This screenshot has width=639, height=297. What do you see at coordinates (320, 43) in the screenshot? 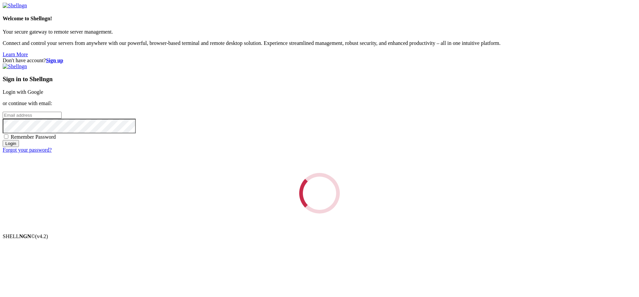
I see `p: Connect and control your servers from anywhere with our powerful, browser-based terminal and remo...` at bounding box center [320, 43].